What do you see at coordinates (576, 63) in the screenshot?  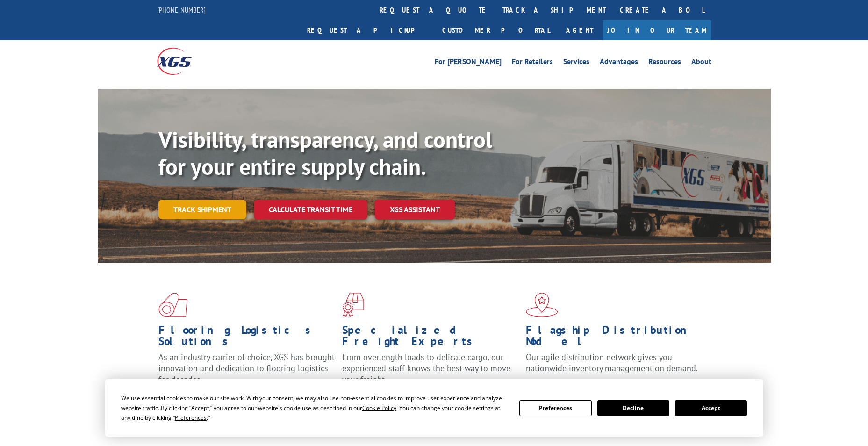 I see `a: Services` at bounding box center [576, 63].